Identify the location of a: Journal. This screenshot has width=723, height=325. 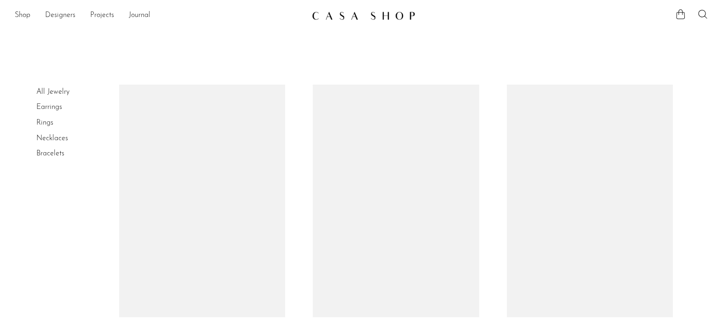
(139, 16).